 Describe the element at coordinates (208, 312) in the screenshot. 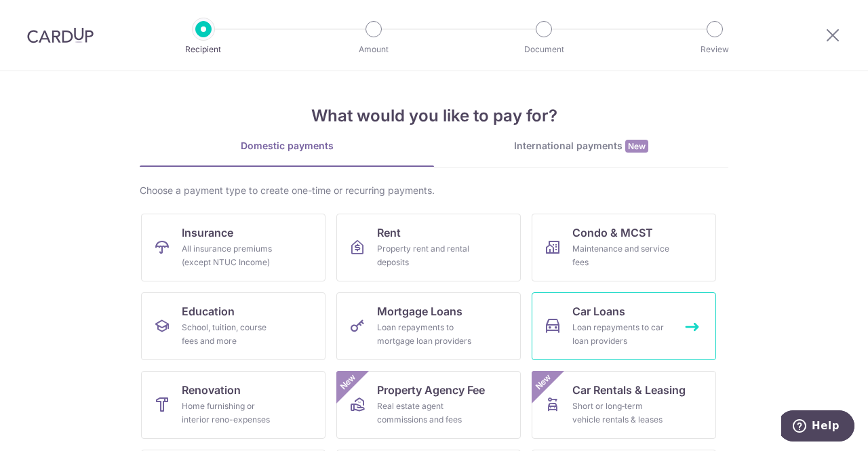

I see `span: Education` at that location.